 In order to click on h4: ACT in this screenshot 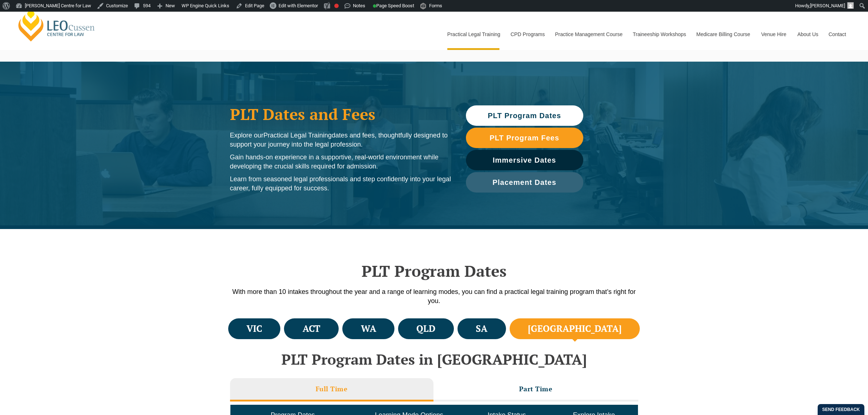, I will do `click(311, 328)`.